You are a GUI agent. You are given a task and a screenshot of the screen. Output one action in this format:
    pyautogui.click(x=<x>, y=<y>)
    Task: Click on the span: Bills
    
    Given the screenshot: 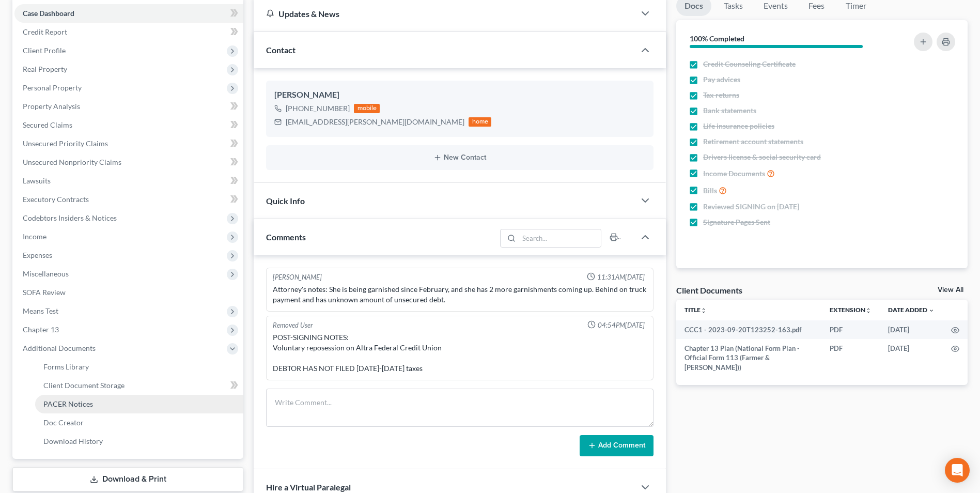 What is the action you would take?
    pyautogui.click(x=710, y=191)
    